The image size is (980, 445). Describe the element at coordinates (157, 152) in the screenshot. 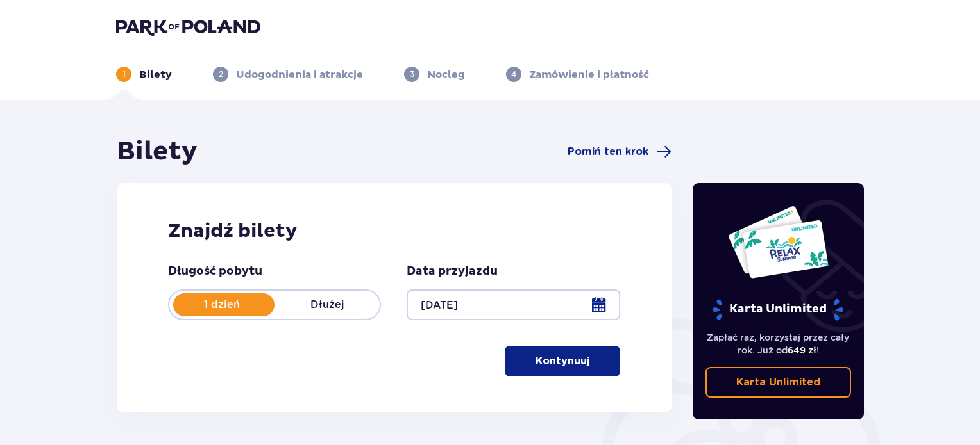

I see `h1: Bilety` at that location.